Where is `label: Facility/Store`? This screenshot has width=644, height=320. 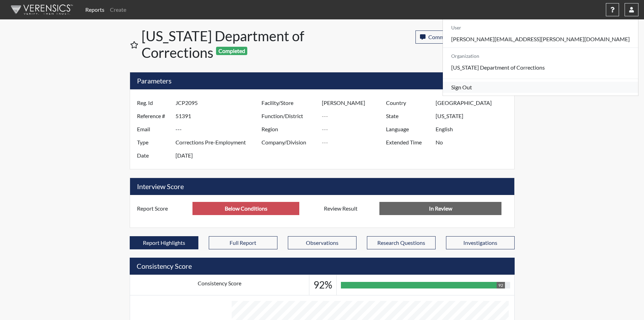 label: Facility/Store is located at coordinates (289, 103).